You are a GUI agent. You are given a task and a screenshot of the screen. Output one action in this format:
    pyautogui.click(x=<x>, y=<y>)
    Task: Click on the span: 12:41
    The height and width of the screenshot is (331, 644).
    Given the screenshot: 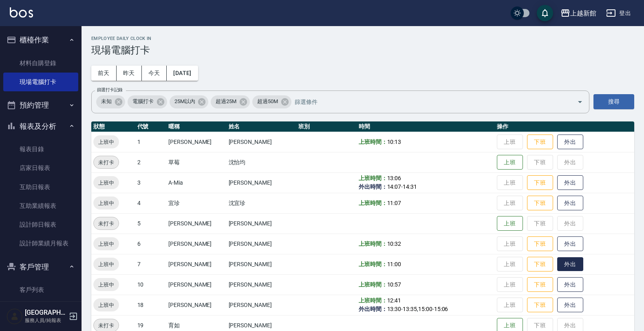 What is the action you would take?
    pyautogui.click(x=395, y=301)
    